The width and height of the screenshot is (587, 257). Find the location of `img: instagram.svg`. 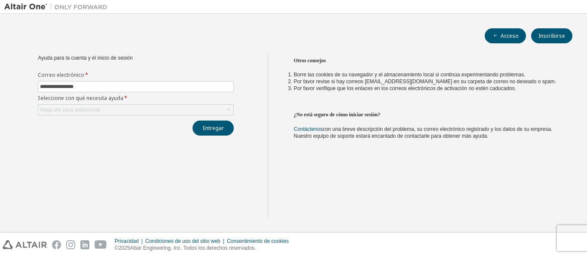

img: instagram.svg is located at coordinates (70, 245).